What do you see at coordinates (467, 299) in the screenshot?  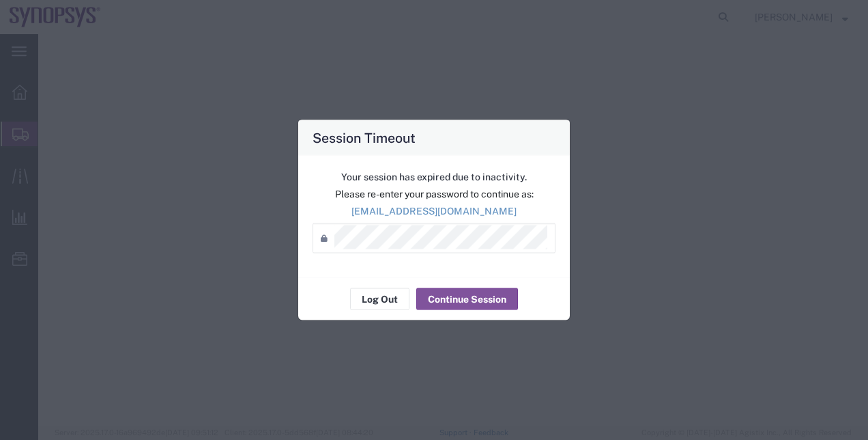 I see `button: Continue Session` at bounding box center [467, 299].